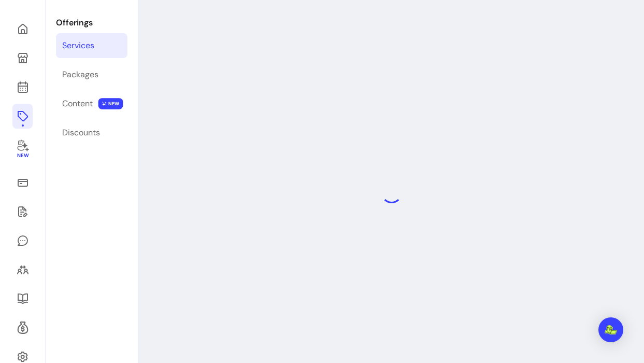 This screenshot has height=363, width=644. Describe the element at coordinates (81, 133) in the screenshot. I see `div: Discounts` at that location.